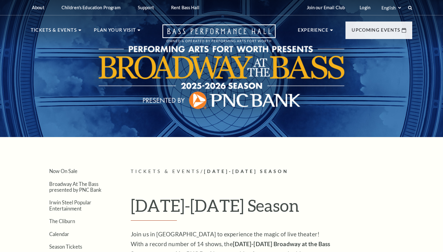  I want to click on p: Children's Education Program, so click(91, 7).